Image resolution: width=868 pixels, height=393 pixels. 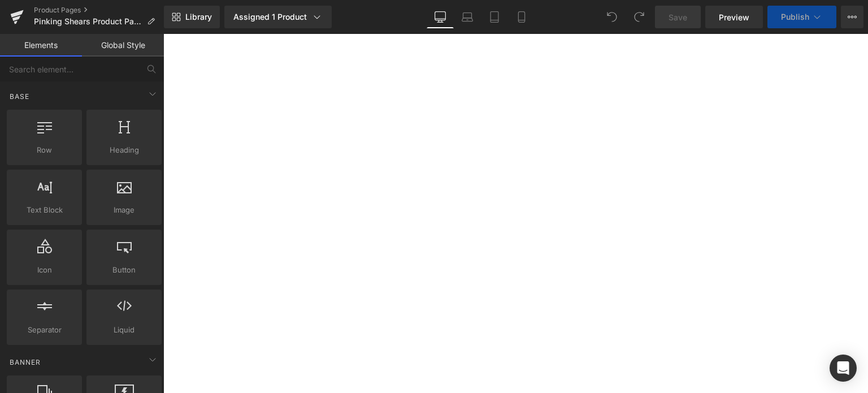 I want to click on span: Liquid, so click(x=124, y=330).